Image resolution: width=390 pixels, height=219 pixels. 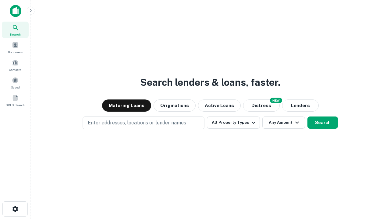 What do you see at coordinates (174, 106) in the screenshot?
I see `button: Originations` at bounding box center [174, 106].